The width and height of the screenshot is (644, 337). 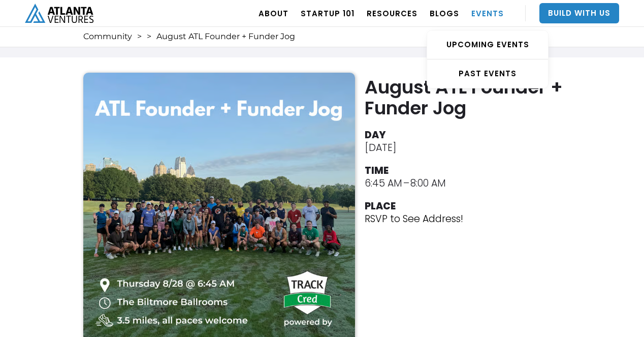 I want to click on div: PLACE, so click(x=380, y=205).